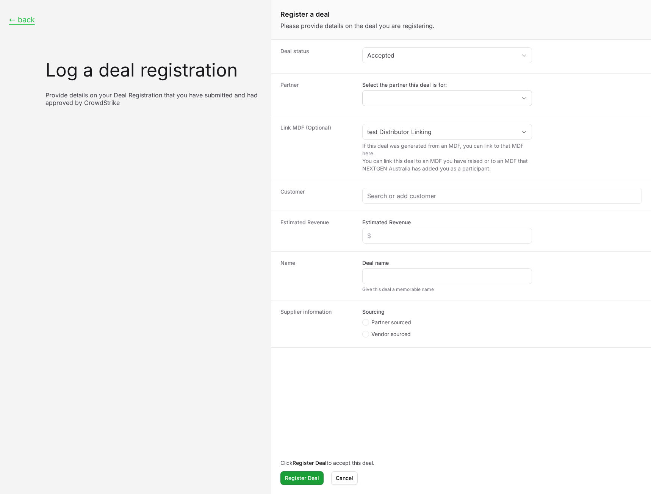 The image size is (651, 494). Describe the element at coordinates (386, 222) in the screenshot. I see `label: Estimated Revenue` at that location.